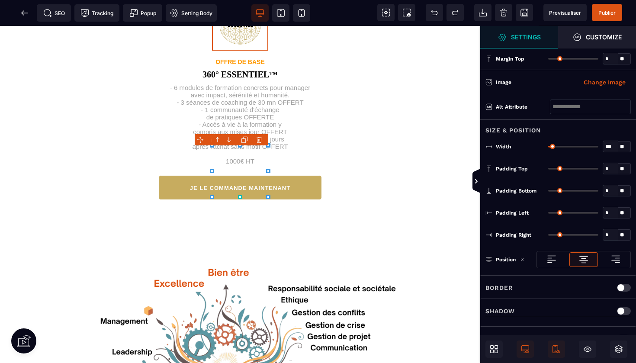 This screenshot has width=636, height=363. I want to click on span: Padding Top, so click(512, 169).